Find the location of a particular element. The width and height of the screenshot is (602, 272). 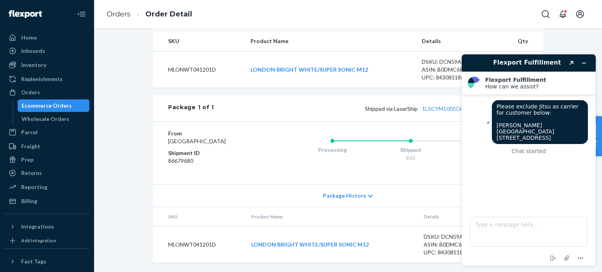

span: Package History is located at coordinates (344, 196).